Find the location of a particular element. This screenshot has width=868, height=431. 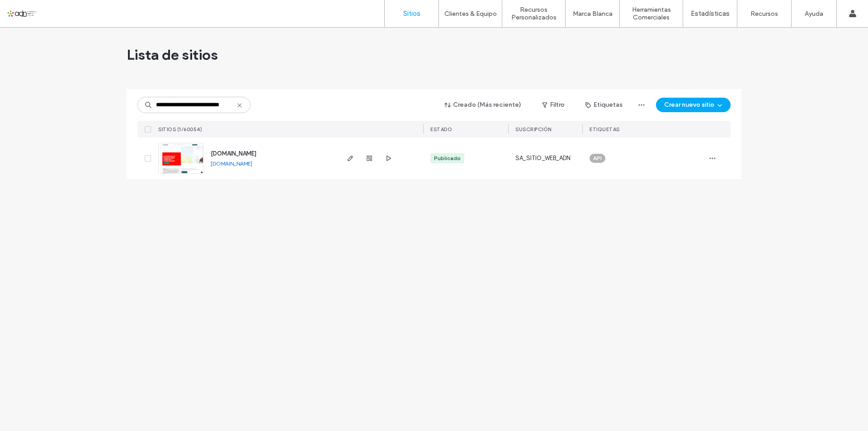

label: Herramientas Comerciales is located at coordinates (651, 13).